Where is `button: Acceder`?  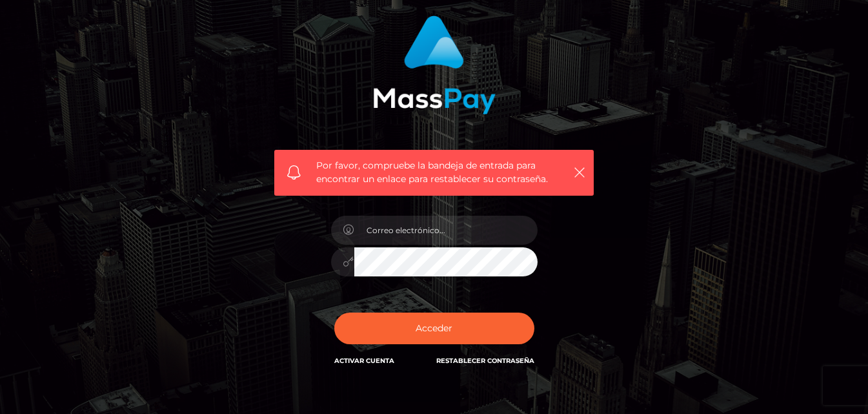 button: Acceder is located at coordinates (434, 328).